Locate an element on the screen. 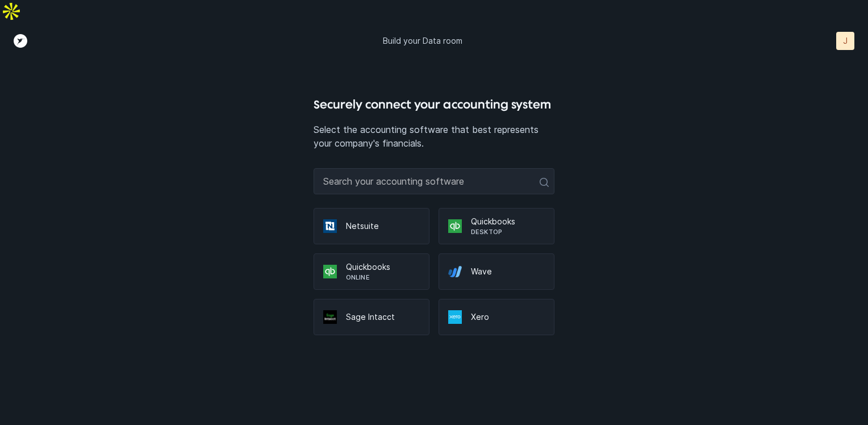 The image size is (868, 425). p: Wave is located at coordinates (508, 271).